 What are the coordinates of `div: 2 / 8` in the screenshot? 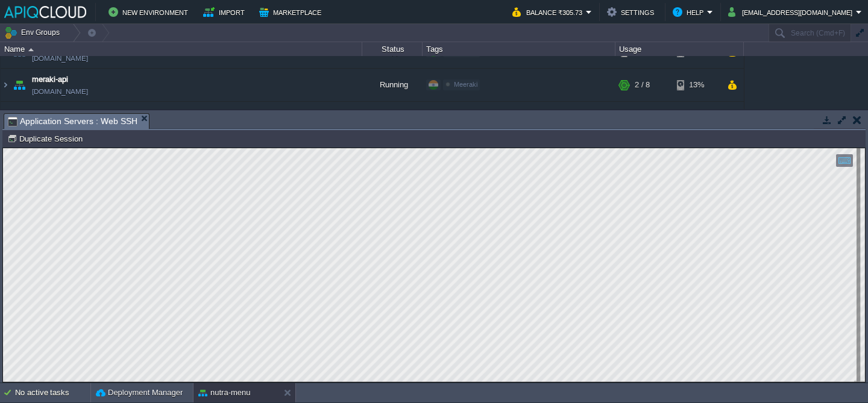 It's located at (642, 85).